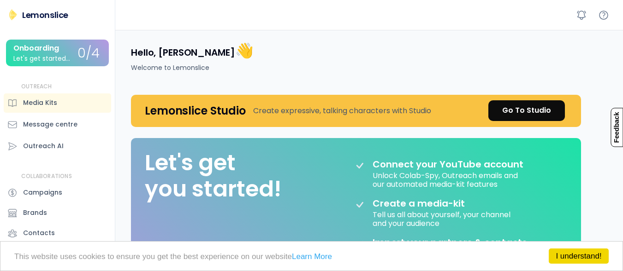  I want to click on div: Go To Studio, so click(526, 111).